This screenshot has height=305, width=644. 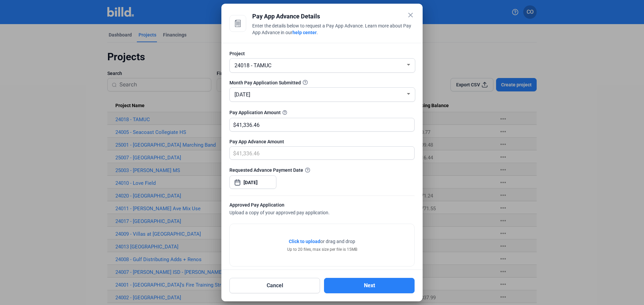 I want to click on div: Requested Advance Payment Date, so click(x=322, y=170).